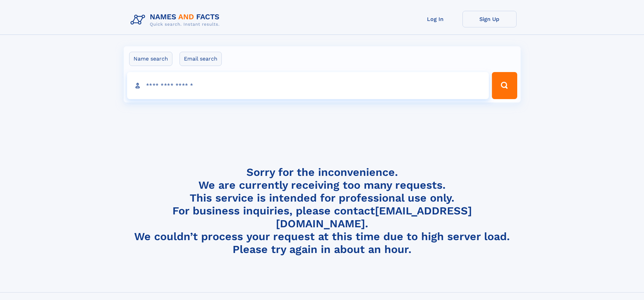 The width and height of the screenshot is (644, 300). Describe the element at coordinates (504, 86) in the screenshot. I see `button: Search Button` at that location.